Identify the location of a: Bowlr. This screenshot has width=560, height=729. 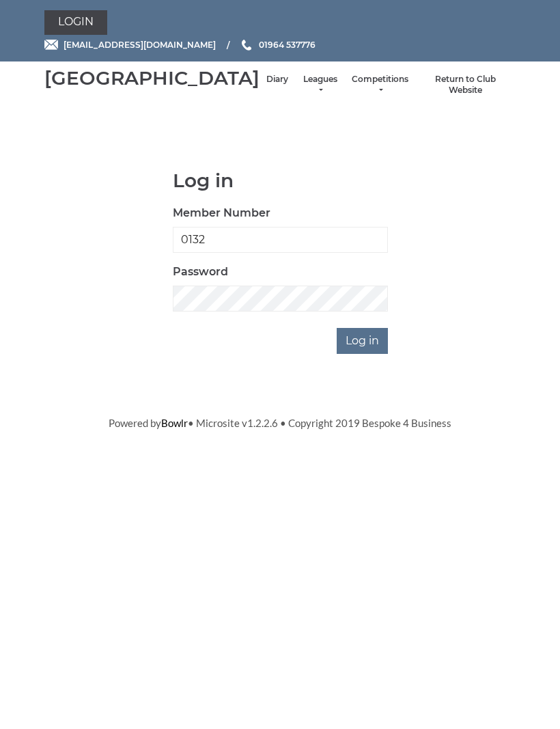
(175, 423).